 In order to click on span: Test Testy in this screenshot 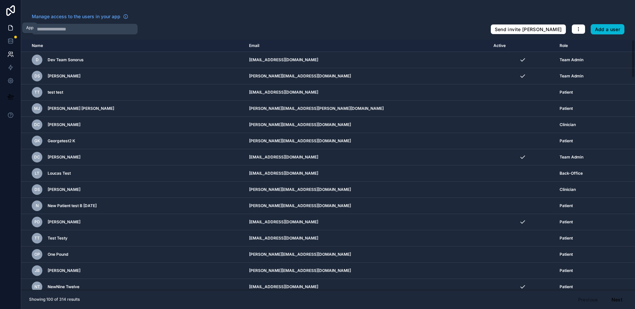, I will do `click(58, 238)`.